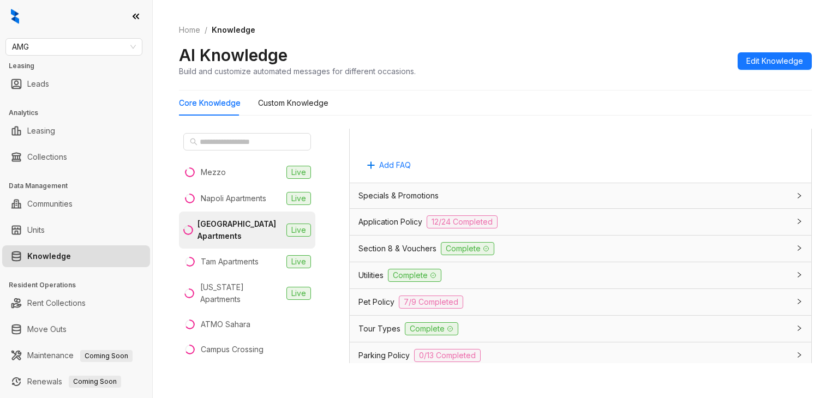  I want to click on div: Napoli Apartments, so click(233, 199).